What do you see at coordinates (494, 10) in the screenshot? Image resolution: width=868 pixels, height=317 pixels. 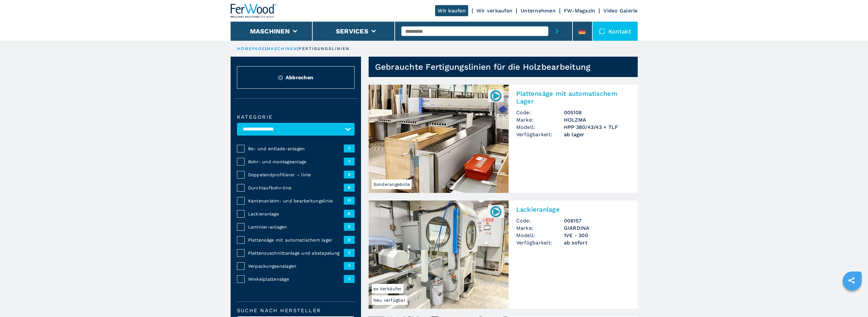 I see `a: Wir verkaufen` at bounding box center [494, 10].